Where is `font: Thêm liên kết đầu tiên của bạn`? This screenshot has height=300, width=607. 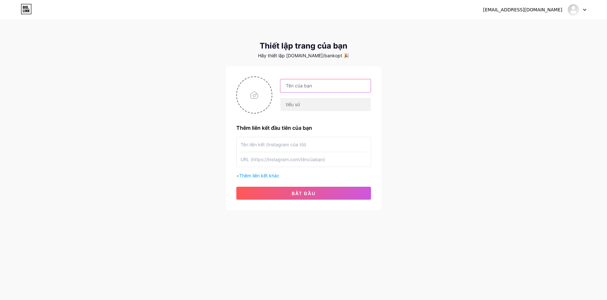 font: Thêm liên kết đầu tiên của bạn is located at coordinates (274, 128).